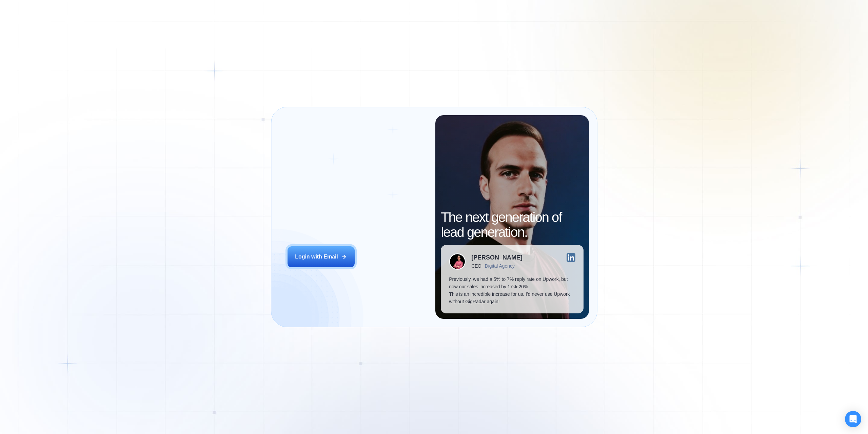 This screenshot has width=868, height=434. What do you see at coordinates (321, 256) in the screenshot?
I see `button: Login with Email` at bounding box center [321, 256].